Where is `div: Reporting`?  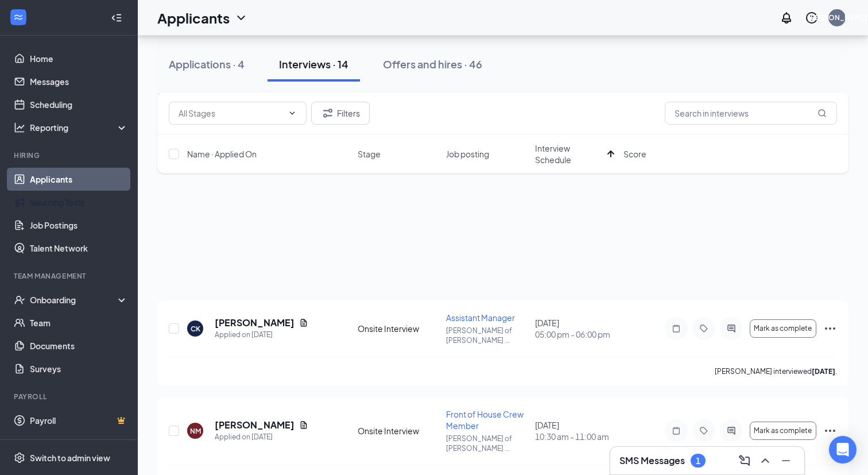 div: Reporting is located at coordinates (80, 128).